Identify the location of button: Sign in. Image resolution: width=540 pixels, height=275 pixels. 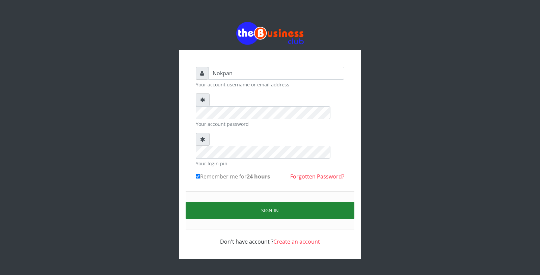
(270, 210).